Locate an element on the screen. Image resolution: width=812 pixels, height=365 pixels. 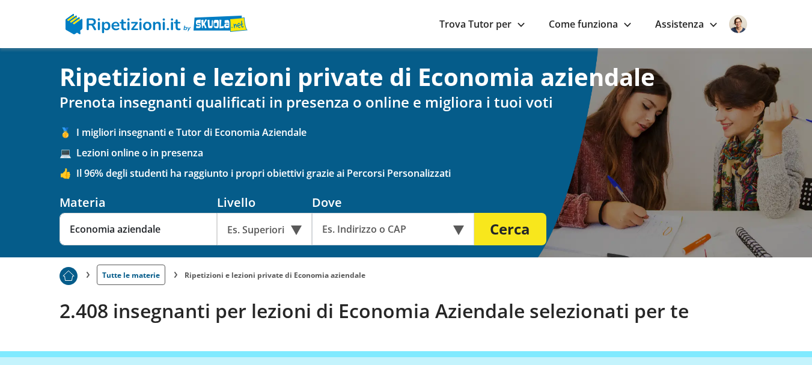
a: Come funziona is located at coordinates (590, 24).